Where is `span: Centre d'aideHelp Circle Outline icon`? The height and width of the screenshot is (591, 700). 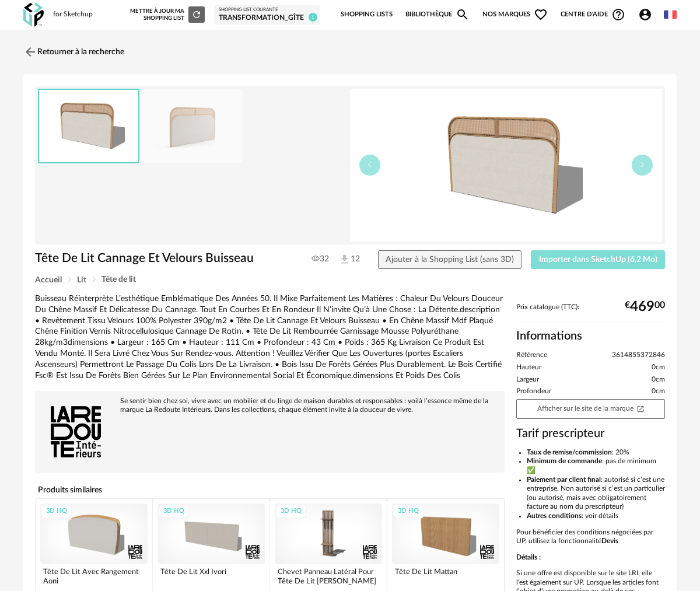
span: Centre d'aideHelp Circle Outline icon is located at coordinates (592, 14).